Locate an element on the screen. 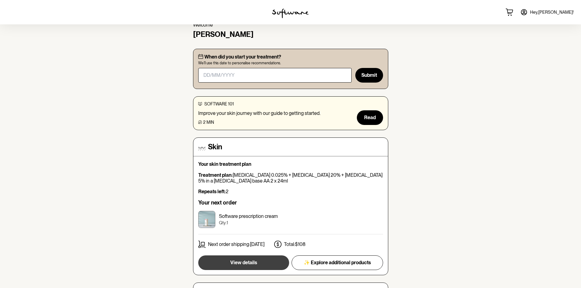 Image resolution: width=581 pixels, height=288 pixels. span: We'll use this date to personalise recommendations. is located at coordinates (291, 63).